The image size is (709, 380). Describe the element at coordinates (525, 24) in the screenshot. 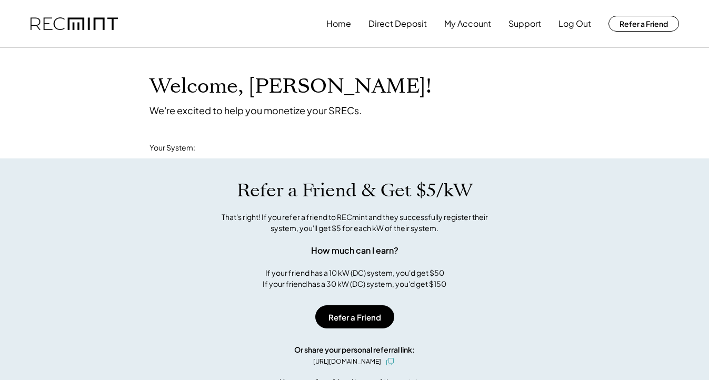

I see `button: Support` at that location.